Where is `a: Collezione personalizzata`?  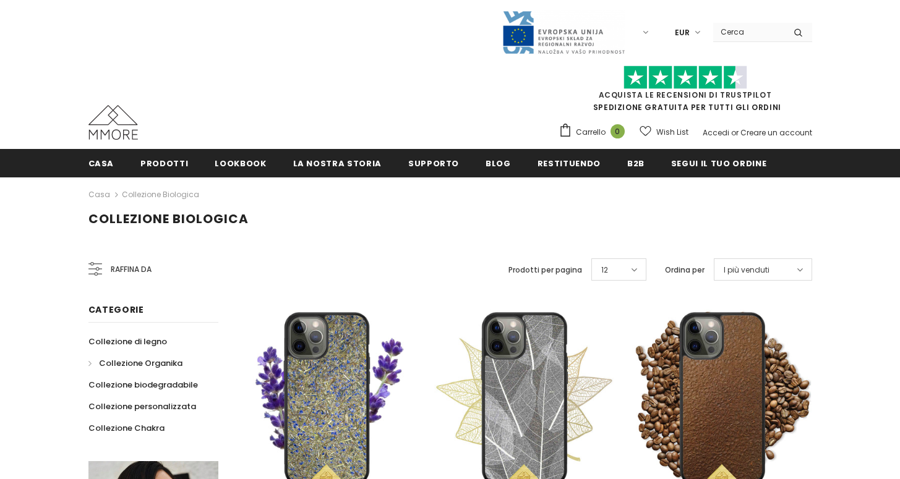 a: Collezione personalizzata is located at coordinates (142, 406).